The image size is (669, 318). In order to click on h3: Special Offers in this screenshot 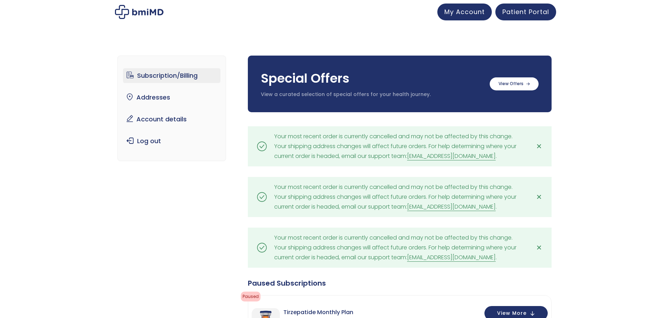, I will do `click(372, 78)`.